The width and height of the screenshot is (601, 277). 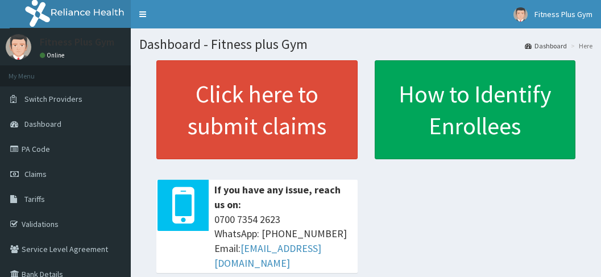 I want to click on a: Click here to submit claims, so click(x=257, y=110).